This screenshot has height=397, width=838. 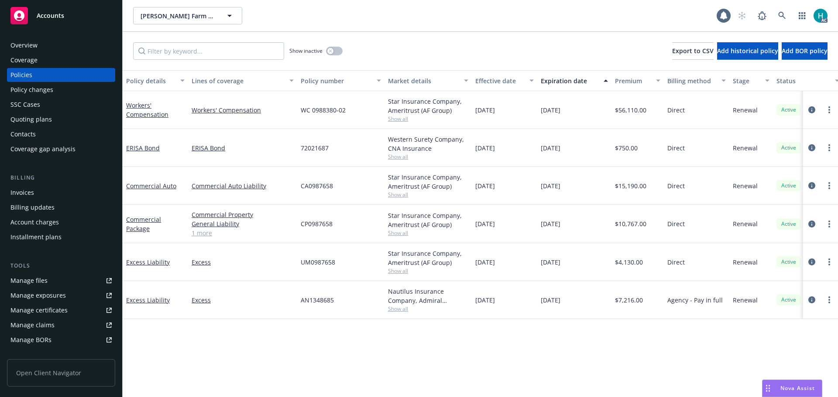 What do you see at coordinates (23, 134) in the screenshot?
I see `div: Contacts` at bounding box center [23, 134].